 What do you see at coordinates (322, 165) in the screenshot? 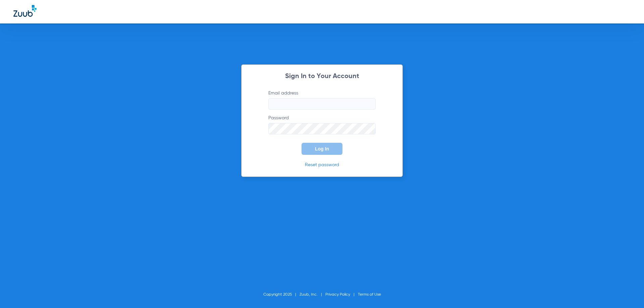
I see `a: Reset password` at bounding box center [322, 165].